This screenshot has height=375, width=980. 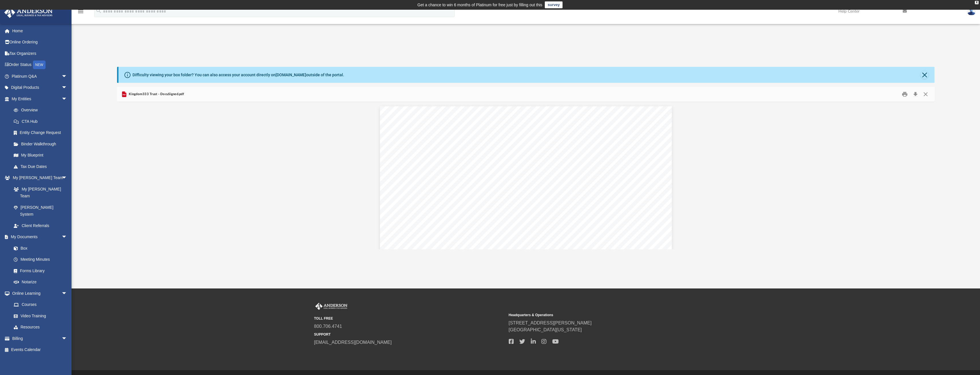 What do you see at coordinates (971, 11) in the screenshot?
I see `img: User Pic` at bounding box center [971, 11].